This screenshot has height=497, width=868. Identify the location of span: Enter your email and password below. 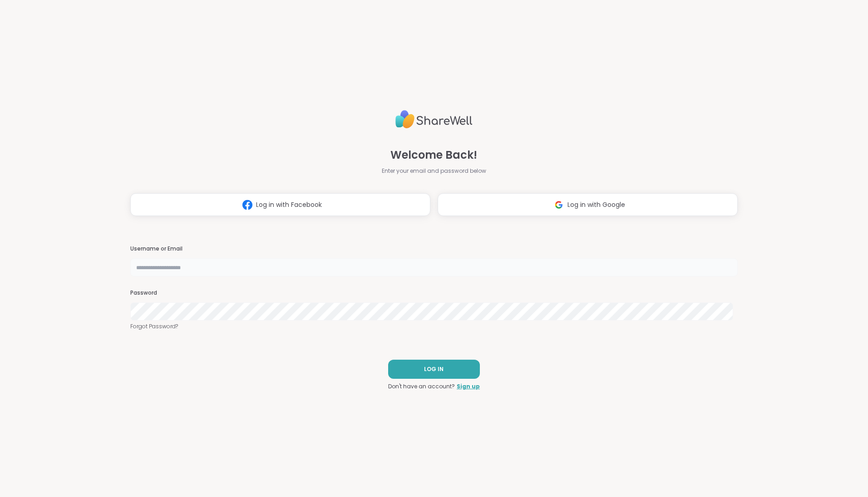
(434, 171).